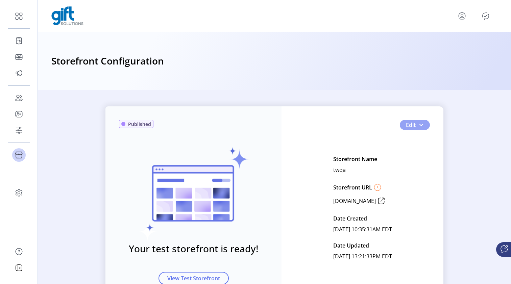 Image resolution: width=511 pixels, height=284 pixels. I want to click on p: Date Updated, so click(351, 246).